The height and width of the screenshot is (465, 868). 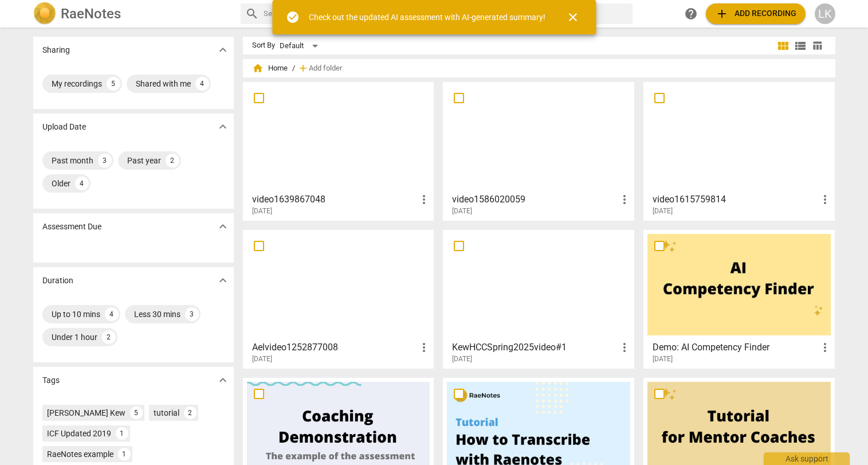 I want to click on h3: video1615759814, so click(x=735, y=199).